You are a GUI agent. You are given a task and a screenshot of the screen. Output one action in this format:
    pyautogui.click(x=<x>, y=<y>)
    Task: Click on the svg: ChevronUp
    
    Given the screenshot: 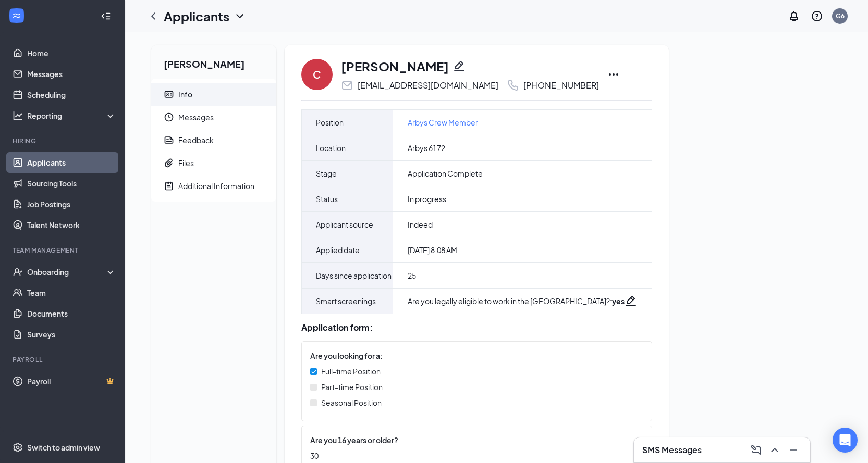 What is the action you would take?
    pyautogui.click(x=774, y=450)
    